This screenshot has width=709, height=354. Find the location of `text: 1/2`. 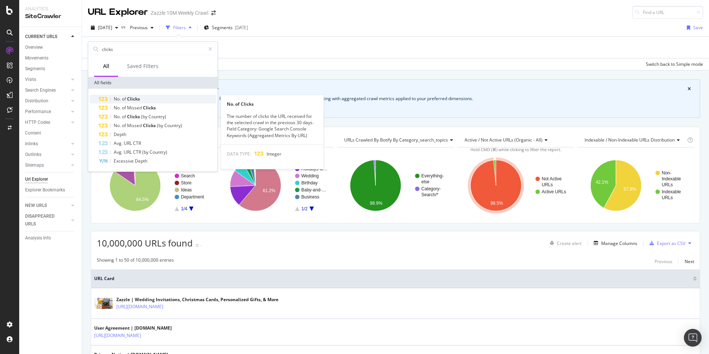

text: 1/2 is located at coordinates (304, 209).